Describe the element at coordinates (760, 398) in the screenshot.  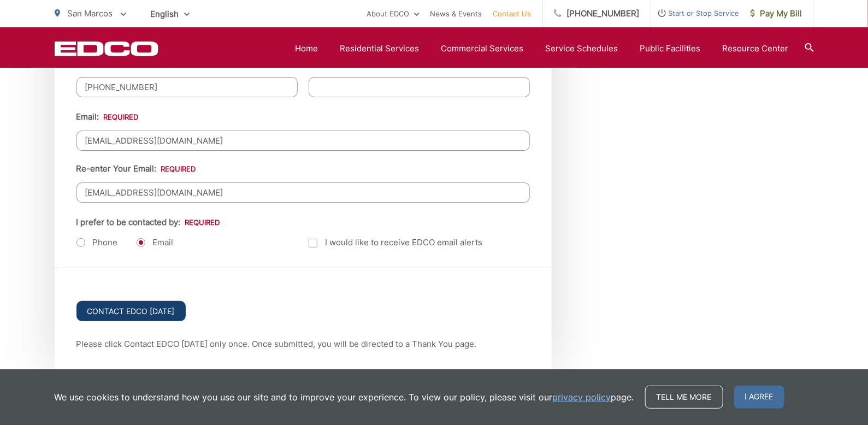
I see `span: I agree` at that location.